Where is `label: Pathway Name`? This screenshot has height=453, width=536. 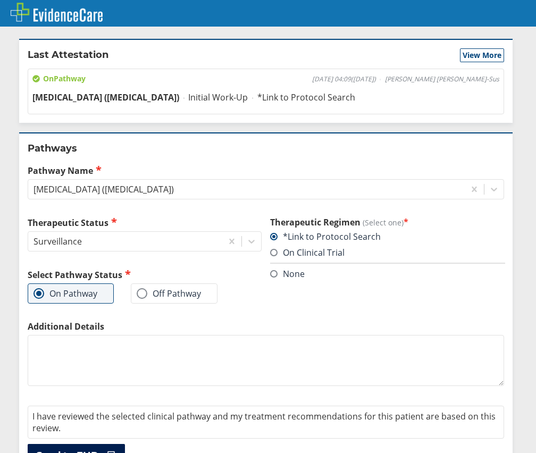 label: Pathway Name is located at coordinates (266, 170).